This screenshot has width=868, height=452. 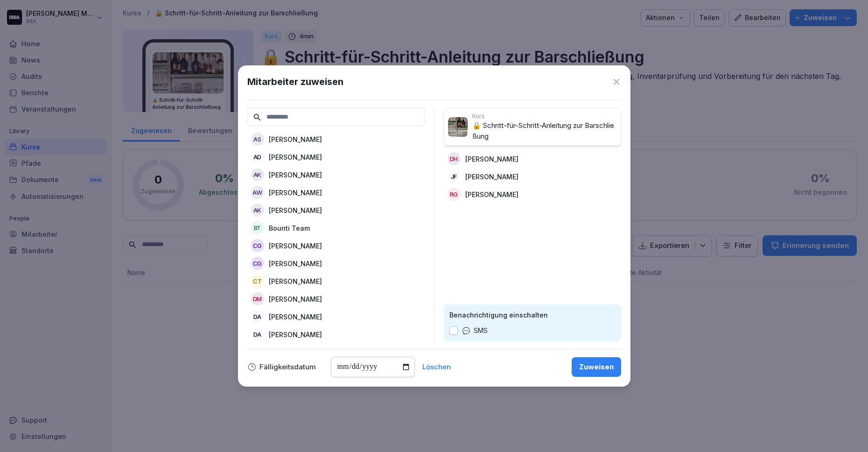 What do you see at coordinates (258, 192) in the screenshot?
I see `div: AW` at bounding box center [258, 192].